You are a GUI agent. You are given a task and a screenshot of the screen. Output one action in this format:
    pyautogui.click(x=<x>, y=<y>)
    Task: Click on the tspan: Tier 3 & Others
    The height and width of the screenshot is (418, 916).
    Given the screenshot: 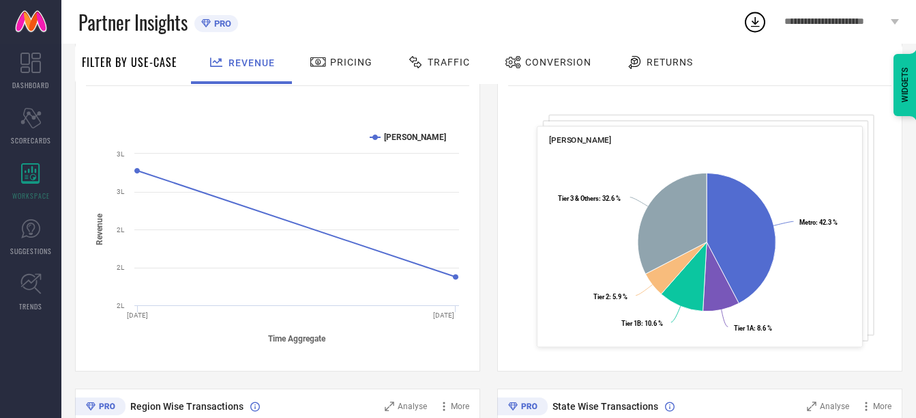 What is the action you would take?
    pyautogui.click(x=579, y=198)
    